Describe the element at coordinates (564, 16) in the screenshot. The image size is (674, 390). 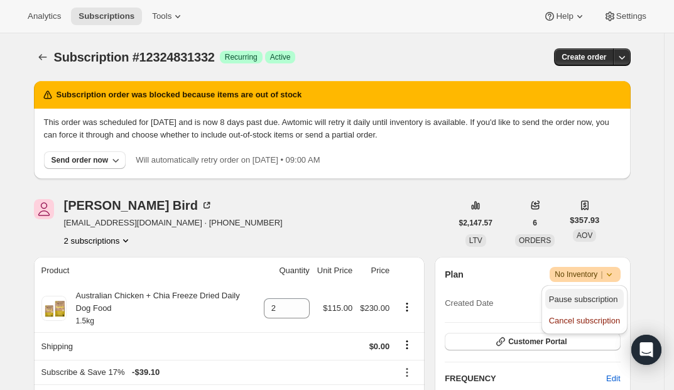
I see `span: Help` at that location.